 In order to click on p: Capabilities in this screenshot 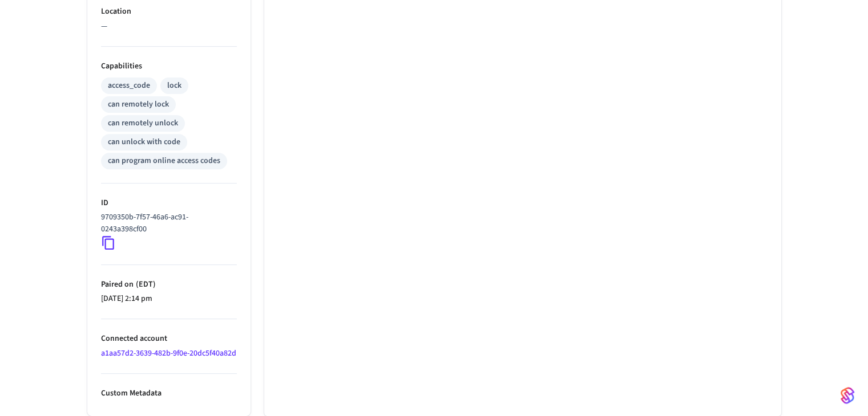, I will do `click(169, 66)`.